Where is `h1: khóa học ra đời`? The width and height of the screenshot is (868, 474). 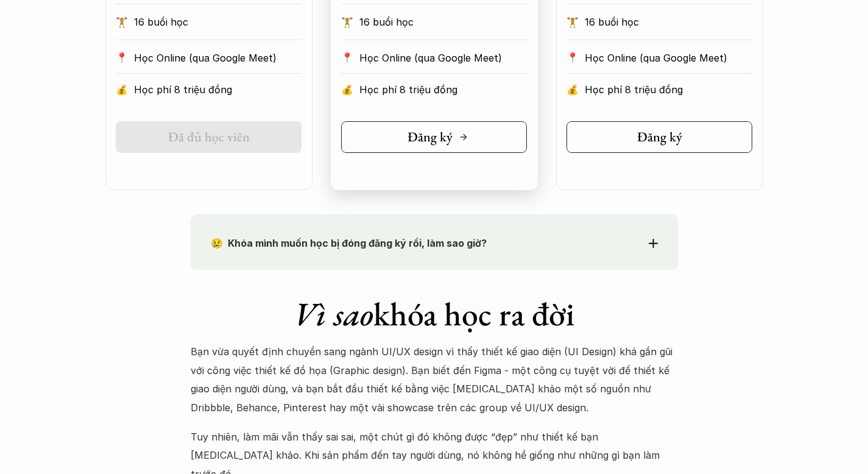
h1: khóa học ra đời is located at coordinates (434, 314).